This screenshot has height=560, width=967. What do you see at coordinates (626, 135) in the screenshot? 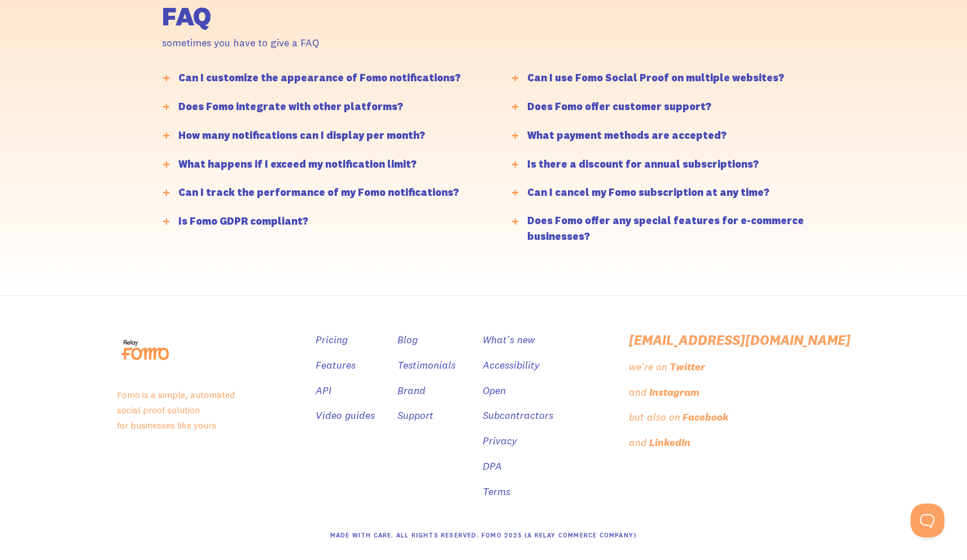
I see `div: What payment methods are accepted?` at bounding box center [626, 135].